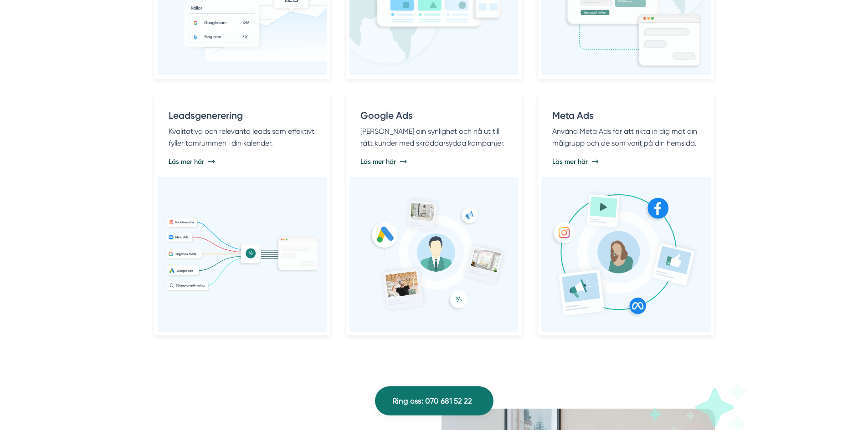 Image resolution: width=868 pixels, height=430 pixels. What do you see at coordinates (625, 137) in the screenshot?
I see `p: Använd Meta Ads för att rikta in dig mot din målgrupp och de som varit på din hemsida.` at bounding box center [625, 137].